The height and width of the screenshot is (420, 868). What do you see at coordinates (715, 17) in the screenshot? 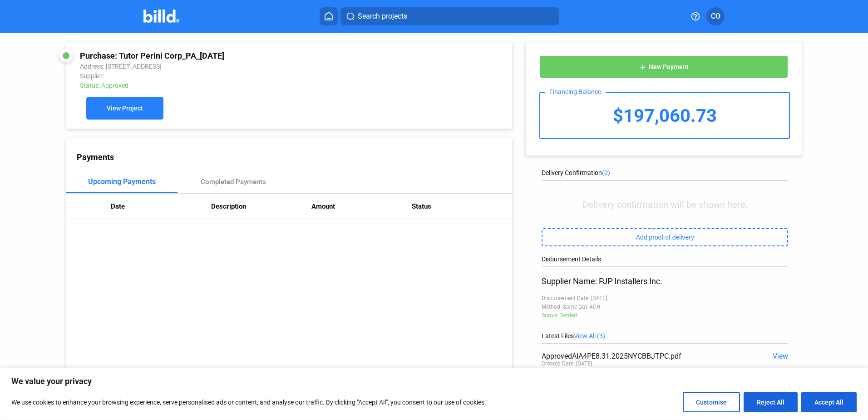
I see `span: CO` at bounding box center [715, 17].